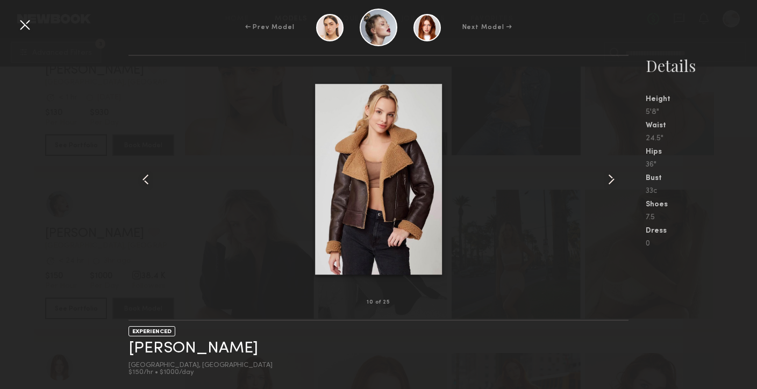 The image size is (757, 389). I want to click on div: Waist, so click(701, 126).